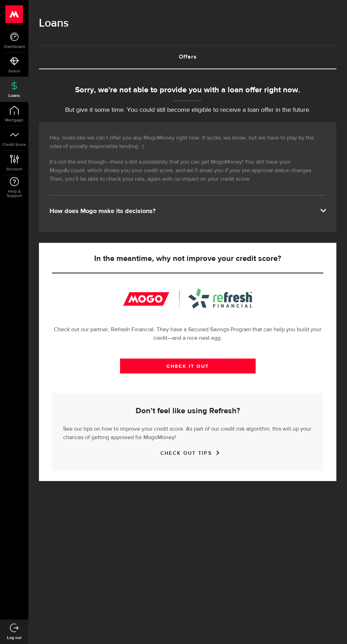  I want to click on p: It’s not the end though—there’s still a possibility that you can get MogoMoney! You still have yo..., so click(188, 170).